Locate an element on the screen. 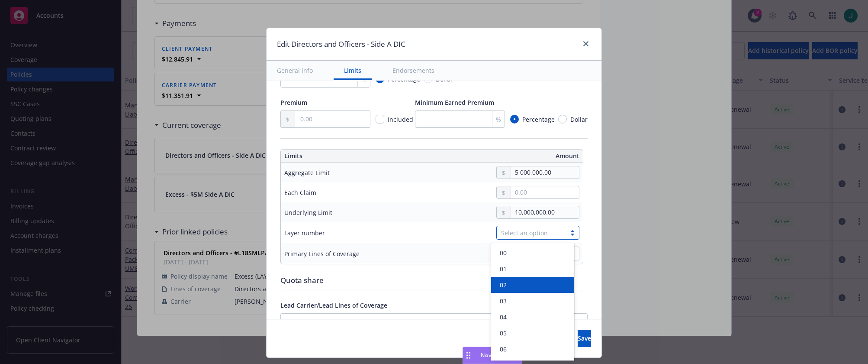 This screenshot has height=364, width=868. span: Lead Carrier/Lead Lines of Coverage is located at coordinates (334, 305).